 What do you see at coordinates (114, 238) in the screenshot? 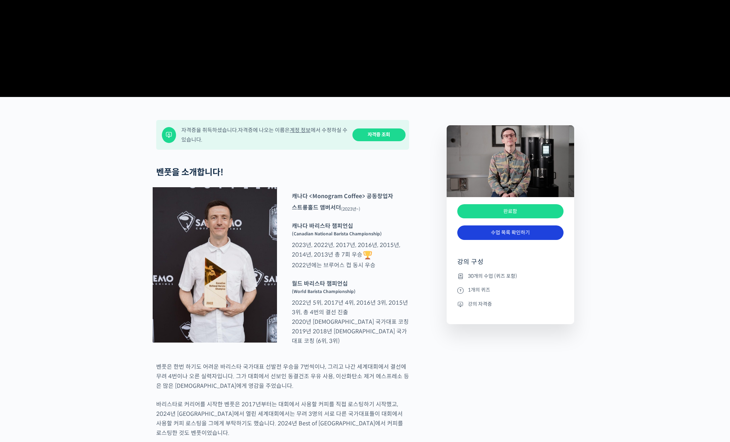
I see `span: 설정` at bounding box center [114, 238].